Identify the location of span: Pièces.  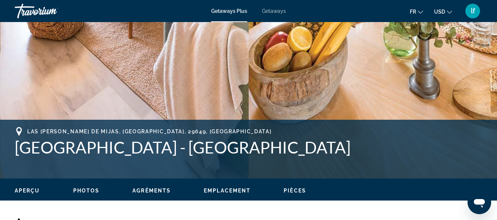
(295, 191).